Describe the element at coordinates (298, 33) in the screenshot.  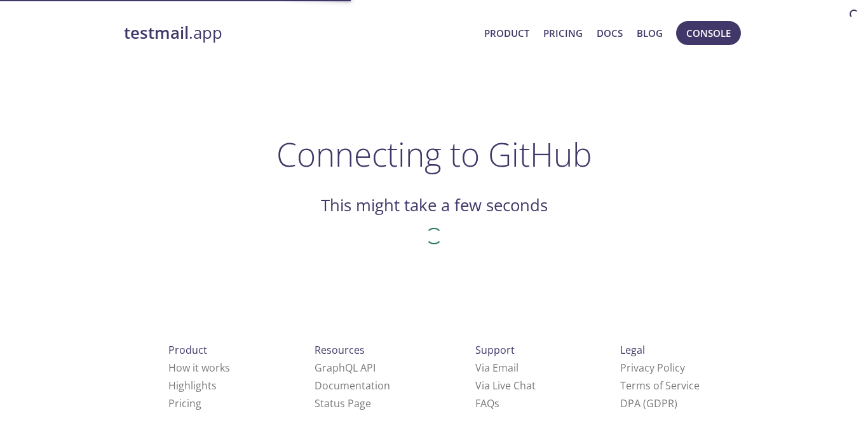
I see `a: testmail.app` at that location.